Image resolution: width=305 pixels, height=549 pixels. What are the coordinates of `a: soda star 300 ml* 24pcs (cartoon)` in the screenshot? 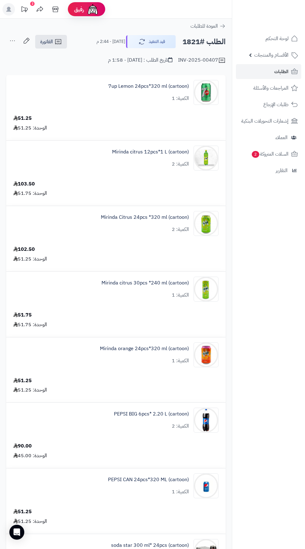 It's located at (150, 545).